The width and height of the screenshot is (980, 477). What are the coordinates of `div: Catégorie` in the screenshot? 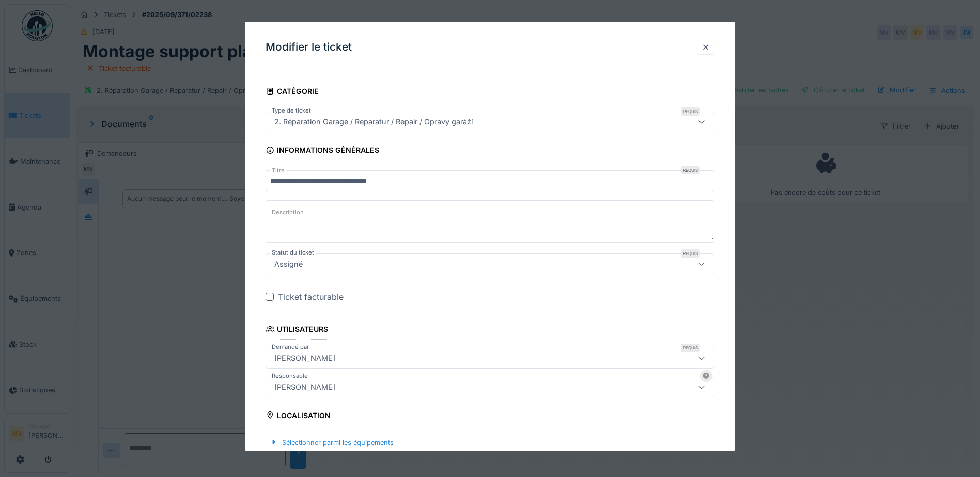 It's located at (292, 93).